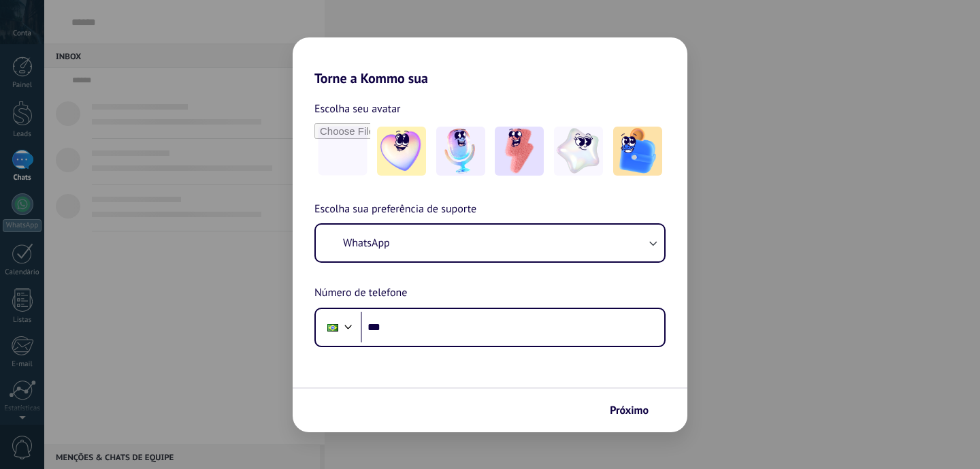 The image size is (980, 469). Describe the element at coordinates (638, 151) in the screenshot. I see `img: -5.jpeg` at that location.